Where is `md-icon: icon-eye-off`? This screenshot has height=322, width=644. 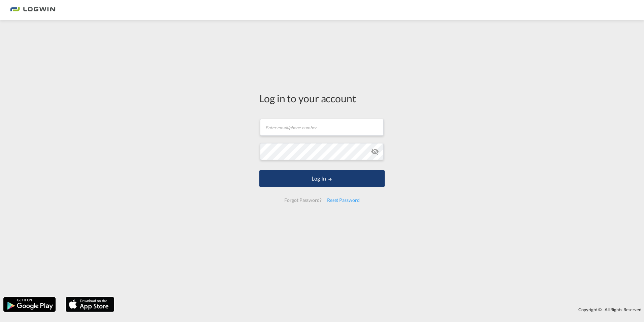
md-icon: icon-eye-off is located at coordinates (375, 151).